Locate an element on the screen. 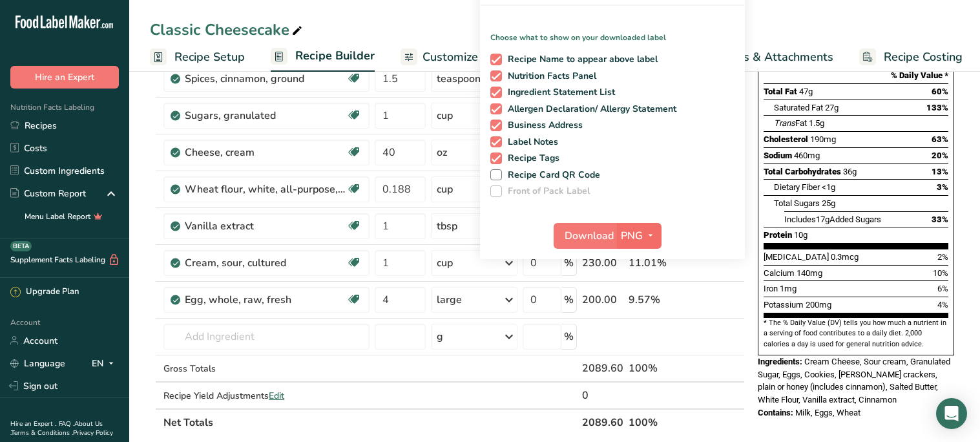  div: large is located at coordinates (449, 300).